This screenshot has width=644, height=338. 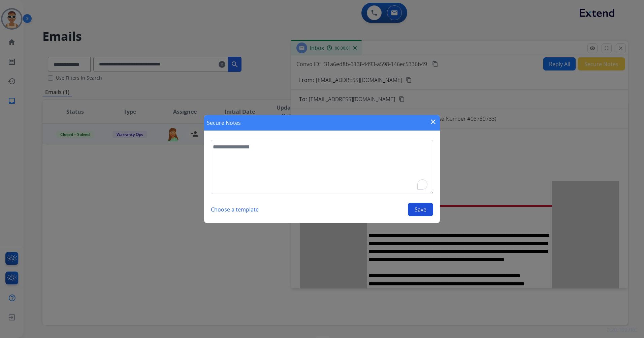 What do you see at coordinates (223, 122) in the screenshot?
I see `h1: Secure Notes` at bounding box center [223, 122].